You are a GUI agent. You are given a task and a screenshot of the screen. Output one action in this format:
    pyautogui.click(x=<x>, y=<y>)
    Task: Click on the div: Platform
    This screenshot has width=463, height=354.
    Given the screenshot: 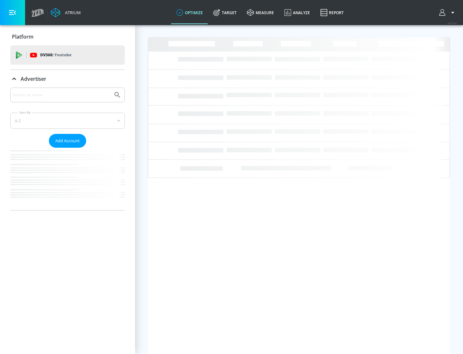 What is the action you would take?
    pyautogui.click(x=68, y=37)
    